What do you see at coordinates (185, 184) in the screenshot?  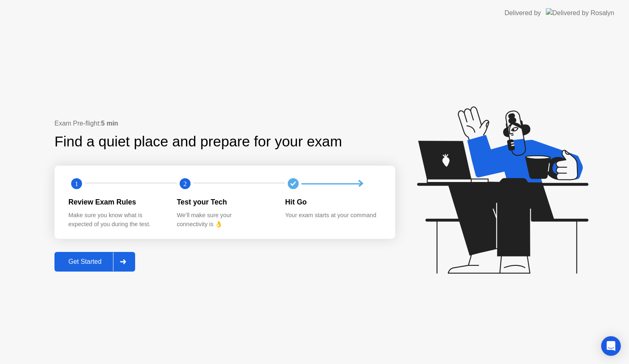 I see `text: 2` at bounding box center [185, 184].